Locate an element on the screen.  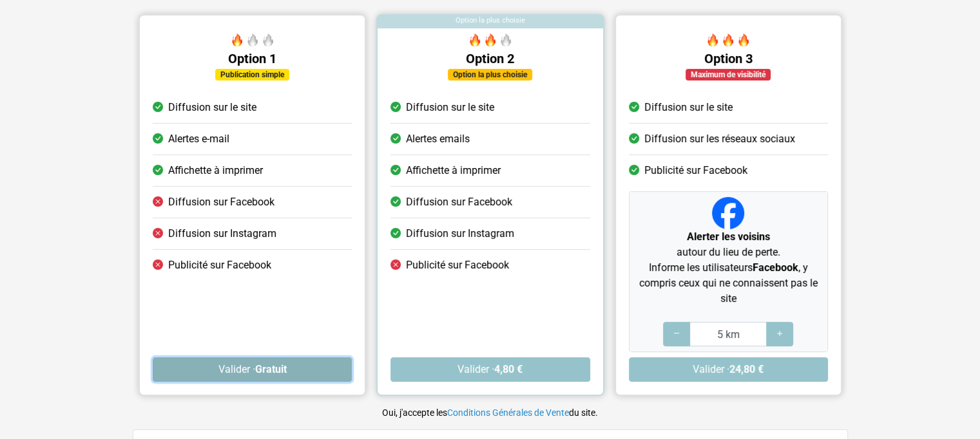
strong: 24,80 € is located at coordinates (747, 369).